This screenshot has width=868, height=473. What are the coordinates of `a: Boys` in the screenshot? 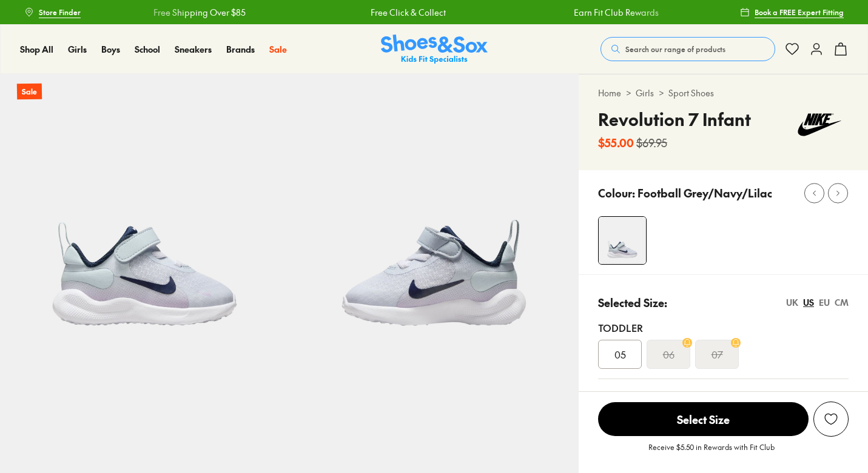 It's located at (110, 49).